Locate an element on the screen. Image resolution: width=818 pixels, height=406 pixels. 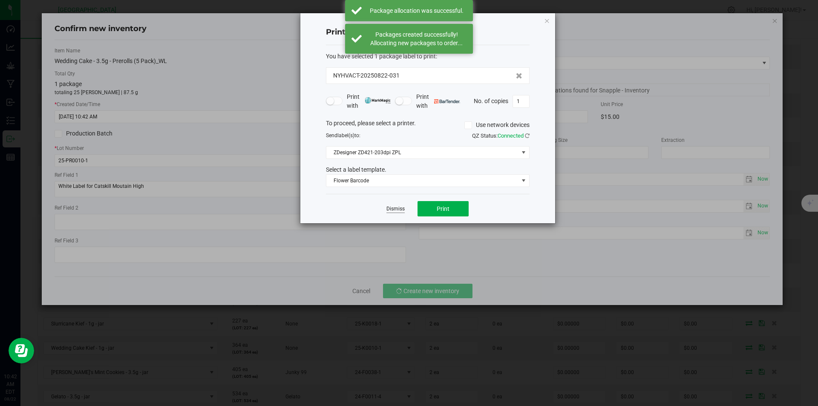
h4: Print package label is located at coordinates (428, 32).